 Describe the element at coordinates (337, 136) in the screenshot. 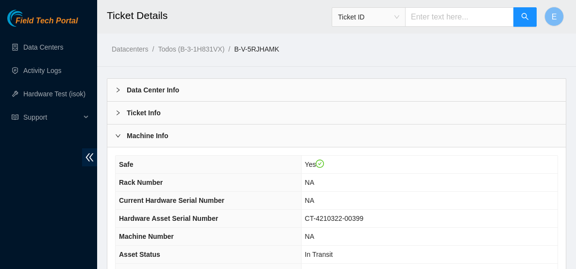

I see `div: Machine Info` at that location.